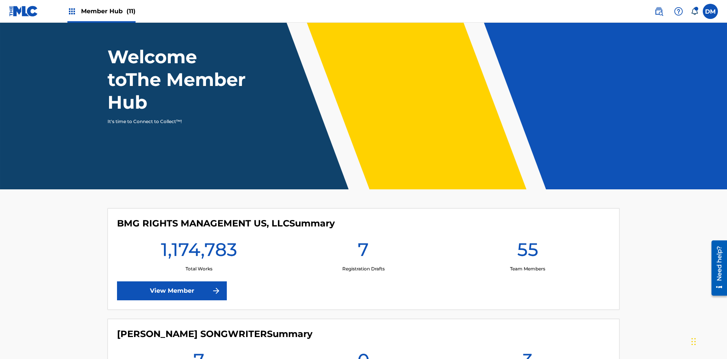 This screenshot has height=359, width=727. I want to click on h4: CLEO SONGWRITER, so click(215, 334).